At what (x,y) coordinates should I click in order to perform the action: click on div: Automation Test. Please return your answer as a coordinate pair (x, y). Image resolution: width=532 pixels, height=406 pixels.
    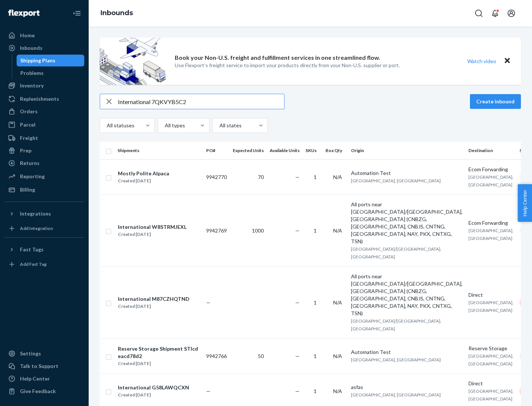
    Looking at the image, I should click on (407, 173).